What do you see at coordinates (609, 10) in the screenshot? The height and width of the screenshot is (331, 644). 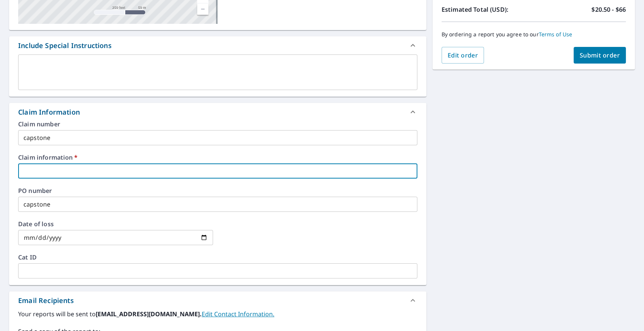 I see `p: $20.50 - $66` at bounding box center [609, 10].